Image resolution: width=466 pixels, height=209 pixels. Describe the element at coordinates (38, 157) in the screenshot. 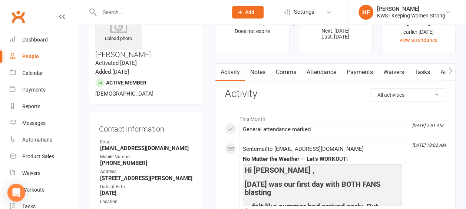

I see `div: Product Sales` at that location.